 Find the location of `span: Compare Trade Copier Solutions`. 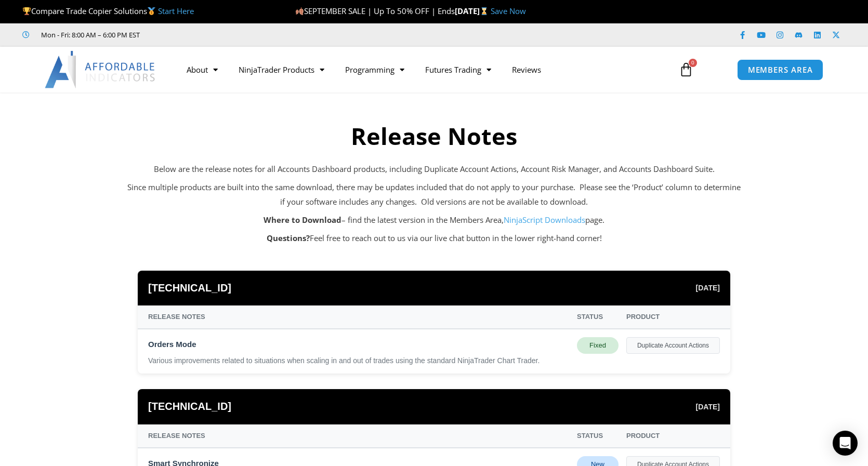

span: Compare Trade Copier Solutions is located at coordinates (108, 11).